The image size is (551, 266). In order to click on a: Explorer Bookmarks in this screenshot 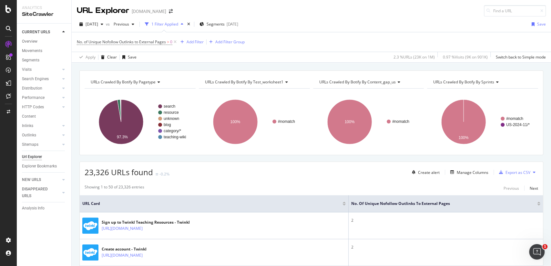, I will do `click(44, 166)`.